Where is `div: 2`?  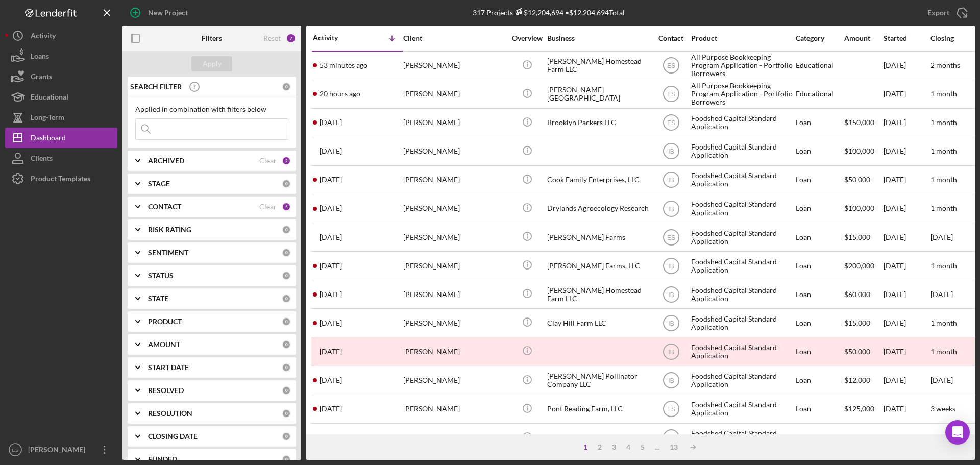 div: 2 is located at coordinates (286, 161).